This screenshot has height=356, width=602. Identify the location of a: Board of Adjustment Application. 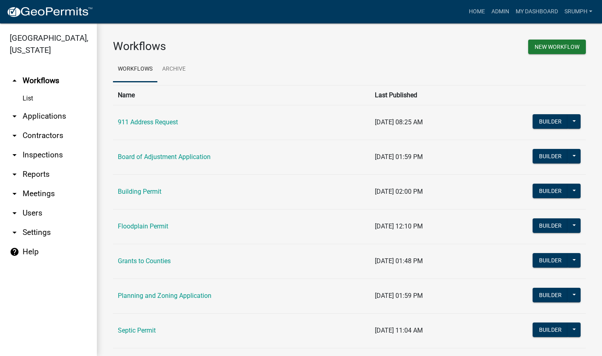
(164, 157).